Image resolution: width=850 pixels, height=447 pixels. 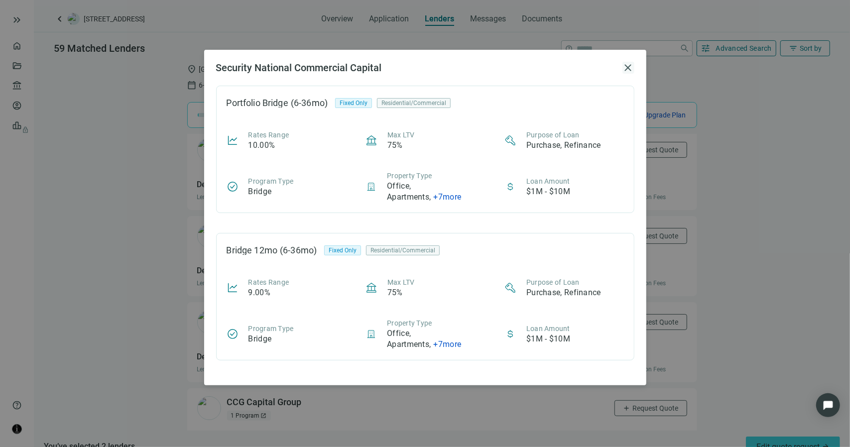 What do you see at coordinates (828, 405) in the screenshot?
I see `div: Open Intercom Messenger` at bounding box center [828, 405].